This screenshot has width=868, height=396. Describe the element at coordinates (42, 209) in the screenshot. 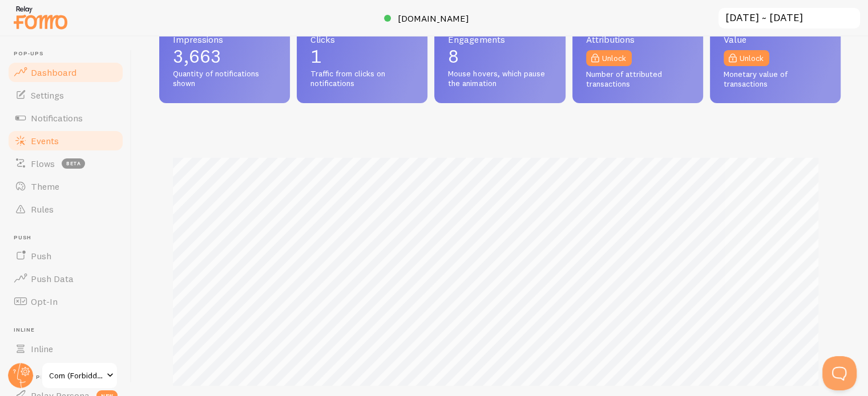

I see `span: Rules` at that location.